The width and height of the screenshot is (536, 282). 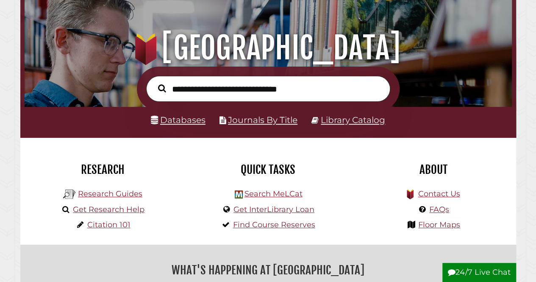 I want to click on a: FAQs, so click(x=439, y=209).